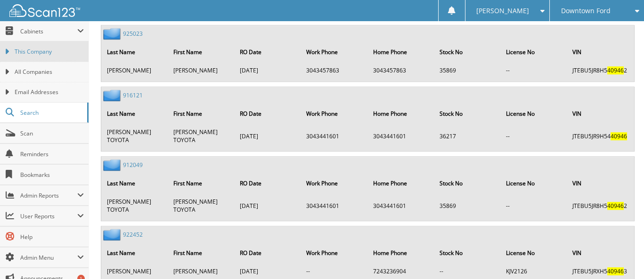  Describe the element at coordinates (48, 257) in the screenshot. I see `span: Admin Menu` at that location.